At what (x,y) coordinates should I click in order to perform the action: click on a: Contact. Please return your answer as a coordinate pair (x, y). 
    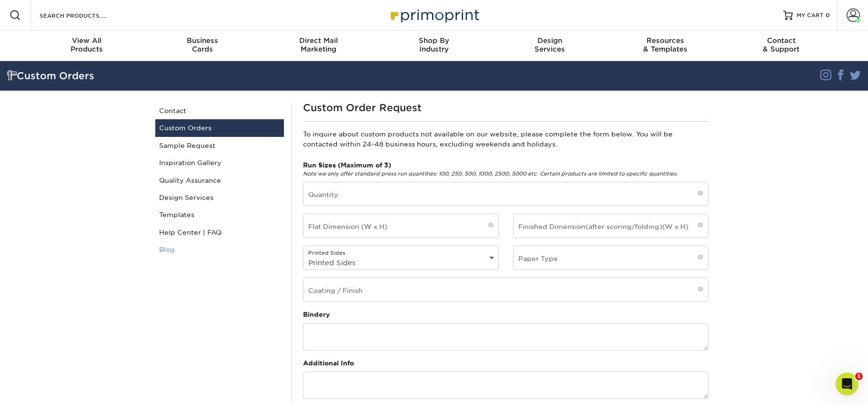
    Looking at the image, I should click on (220, 111).